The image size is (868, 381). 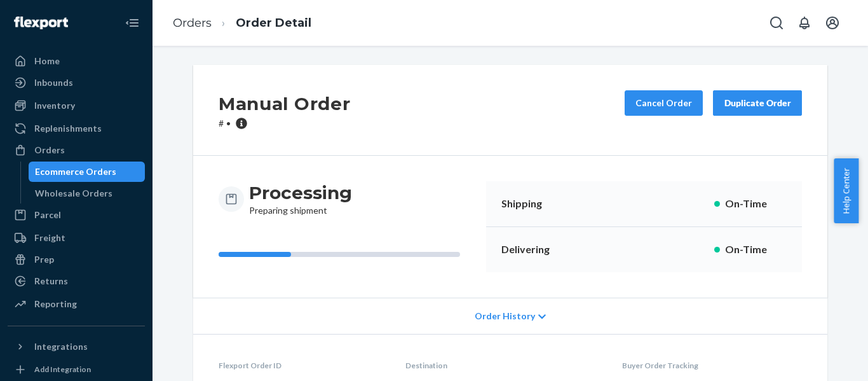 What do you see at coordinates (61, 346) in the screenshot?
I see `div: Integrations` at bounding box center [61, 346].